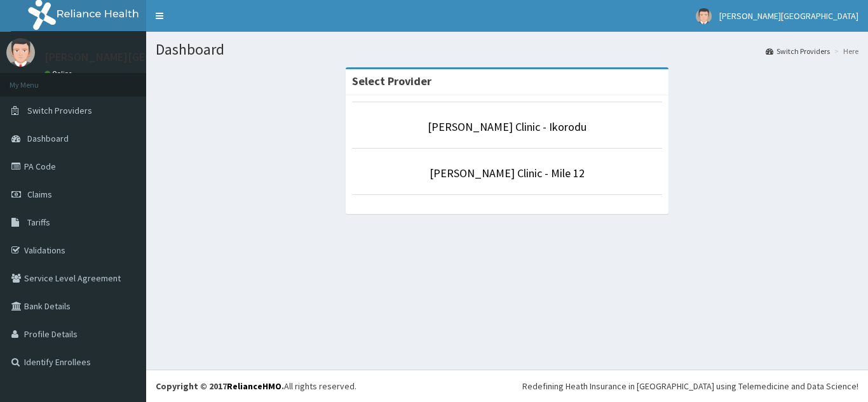 Image resolution: width=868 pixels, height=402 pixels. What do you see at coordinates (220, 386) in the screenshot?
I see `strong: Copyright © 2017 .` at bounding box center [220, 386].